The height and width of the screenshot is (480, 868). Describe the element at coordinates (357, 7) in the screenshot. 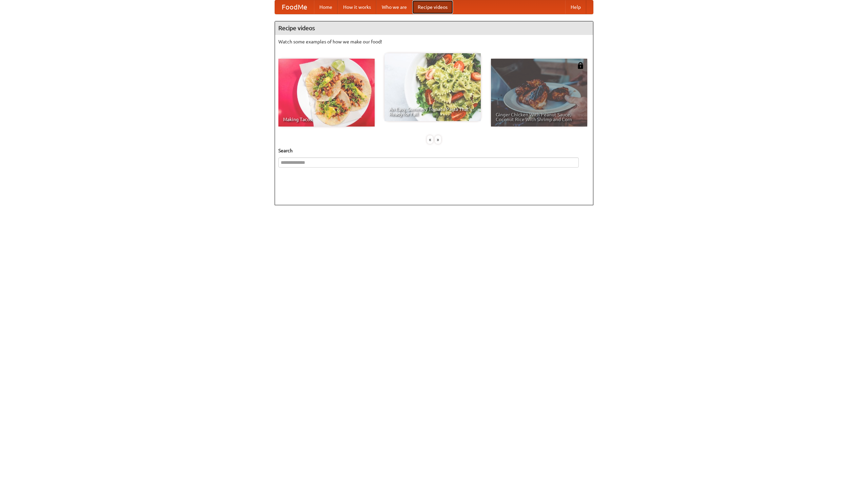

I see `a: How it works` at that location.